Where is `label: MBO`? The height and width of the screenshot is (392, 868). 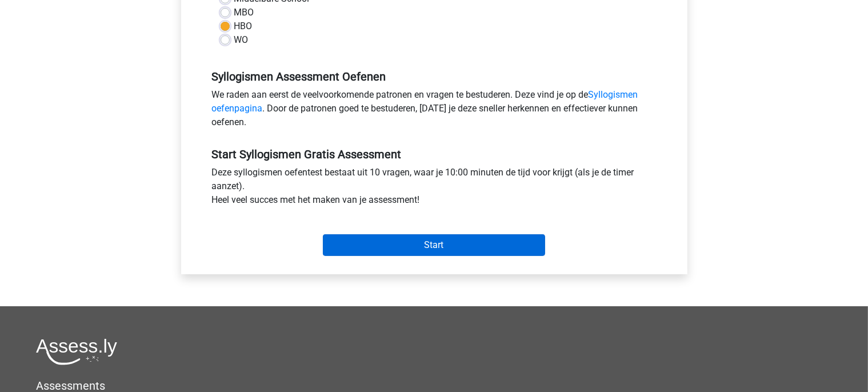
label: MBO is located at coordinates (244, 13).